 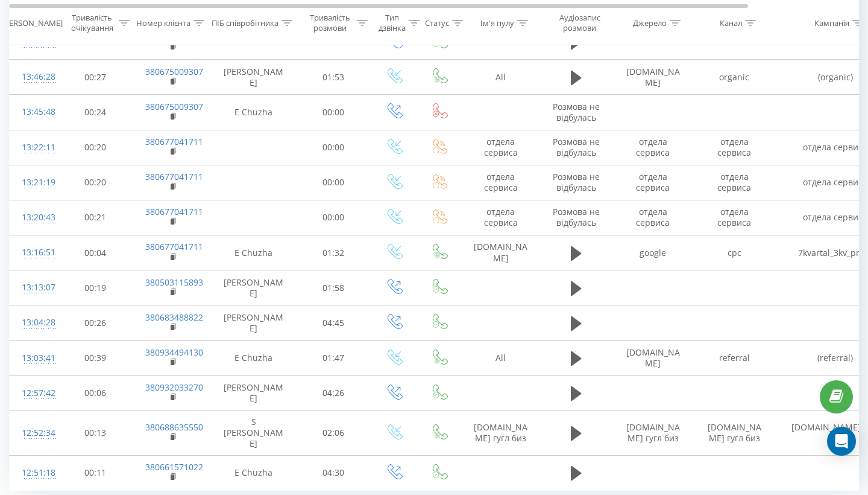 What do you see at coordinates (95, 288) in the screenshot?
I see `td: 00:19` at bounding box center [95, 288].